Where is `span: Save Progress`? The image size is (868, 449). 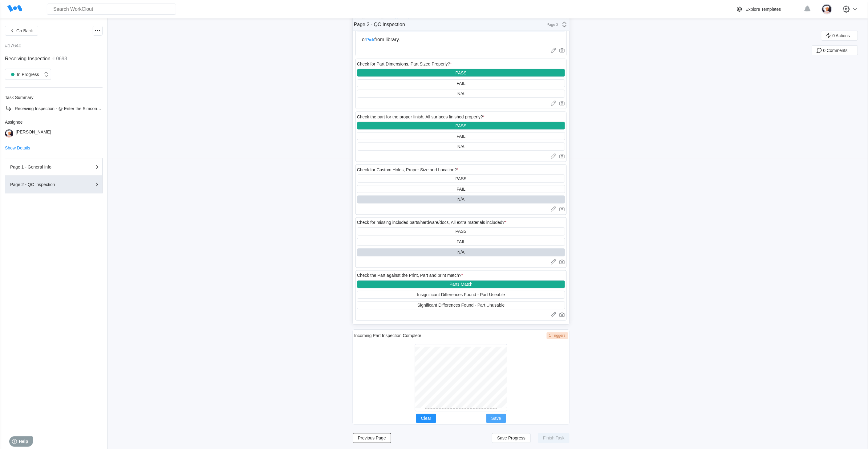
span: Save Progress is located at coordinates (511, 438).